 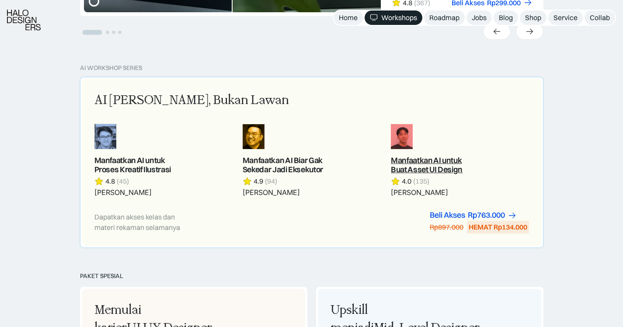 I want to click on div: Home, so click(x=348, y=17).